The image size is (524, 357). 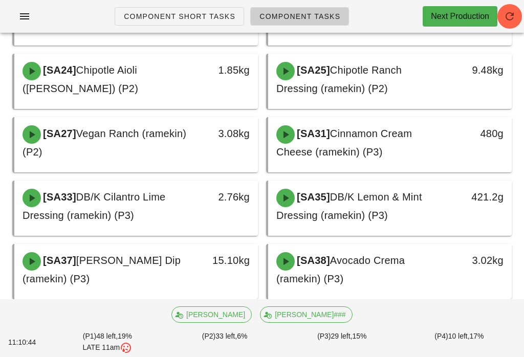 I want to click on div: 421.2g, so click(x=479, y=197).